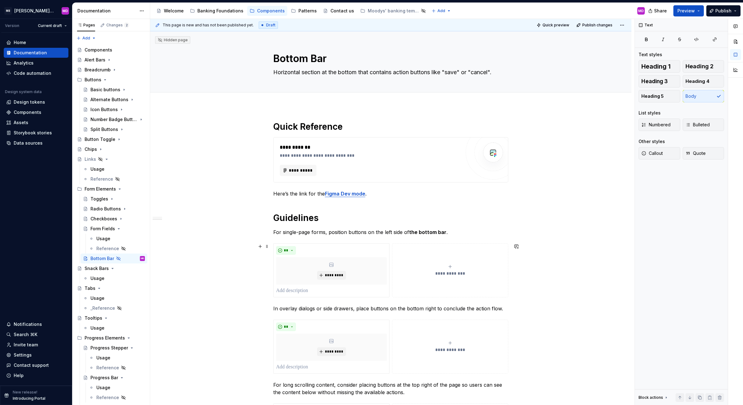 The height and width of the screenshot is (405, 743). Describe the element at coordinates (391, 194) in the screenshot. I see `p: Here’s the link for the .` at that location.